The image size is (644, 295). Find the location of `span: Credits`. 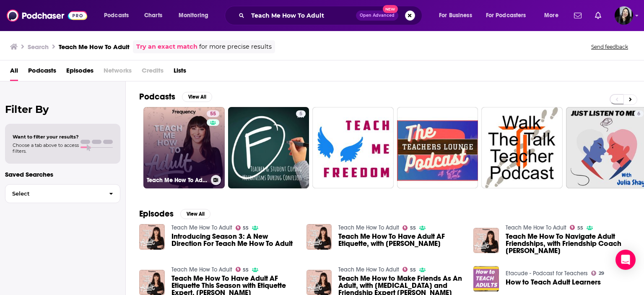

span: Credits is located at coordinates (153, 72).